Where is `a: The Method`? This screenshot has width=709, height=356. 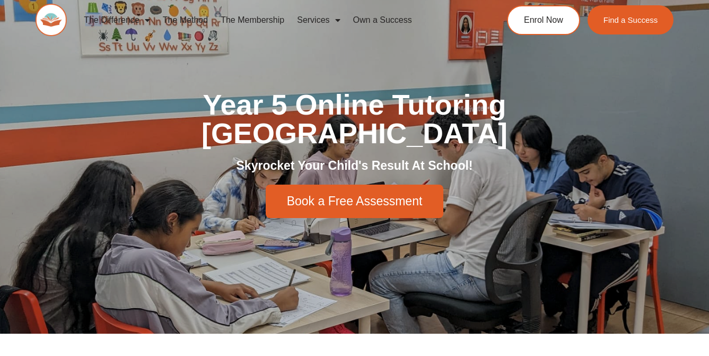 a: The Method is located at coordinates (185, 20).